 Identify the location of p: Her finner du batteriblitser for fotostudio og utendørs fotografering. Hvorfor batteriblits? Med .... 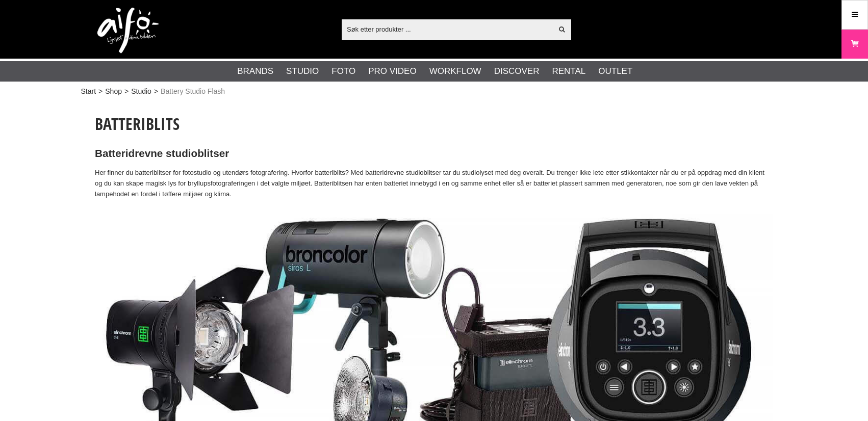
(434, 184).